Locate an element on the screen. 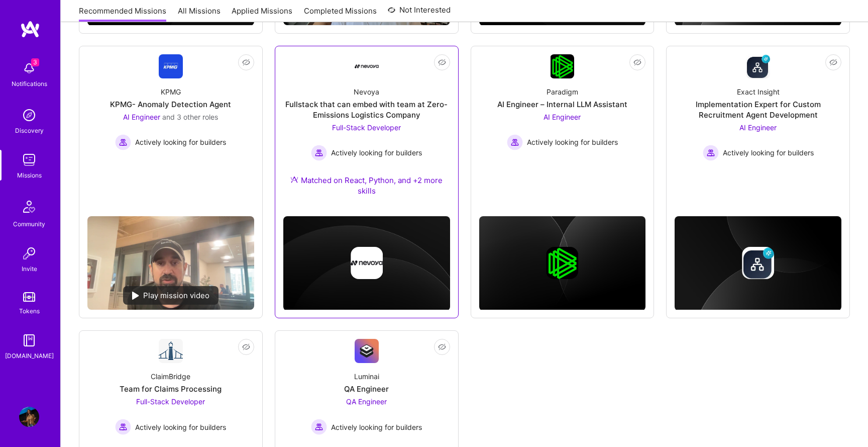 The height and width of the screenshot is (447, 868). div: AI Engineer – Internal LLM Assistant is located at coordinates (562, 104).